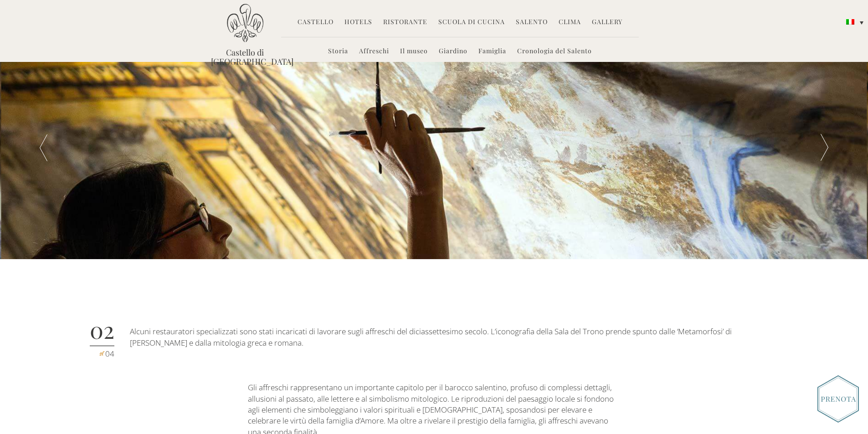 The image size is (868, 434). What do you see at coordinates (358, 22) in the screenshot?
I see `a: Hotels` at bounding box center [358, 22].